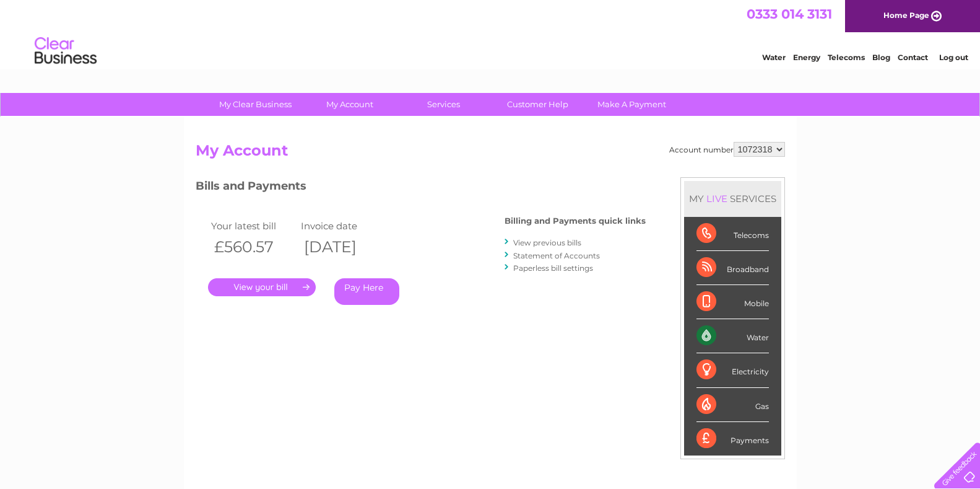 This screenshot has width=980, height=489. I want to click on a: Telecoms, so click(846, 57).